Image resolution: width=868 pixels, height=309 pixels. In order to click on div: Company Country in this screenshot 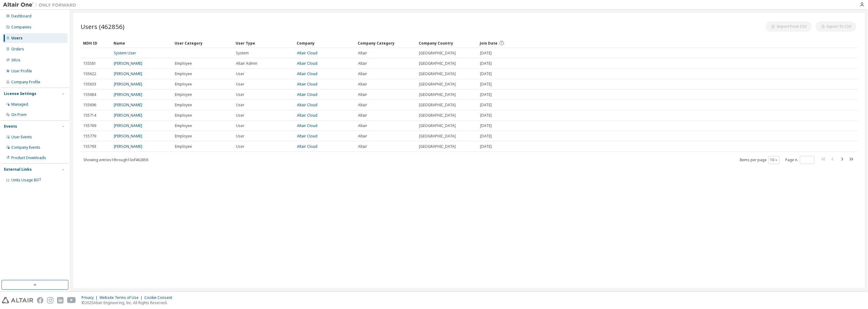, I will do `click(447, 43)`.